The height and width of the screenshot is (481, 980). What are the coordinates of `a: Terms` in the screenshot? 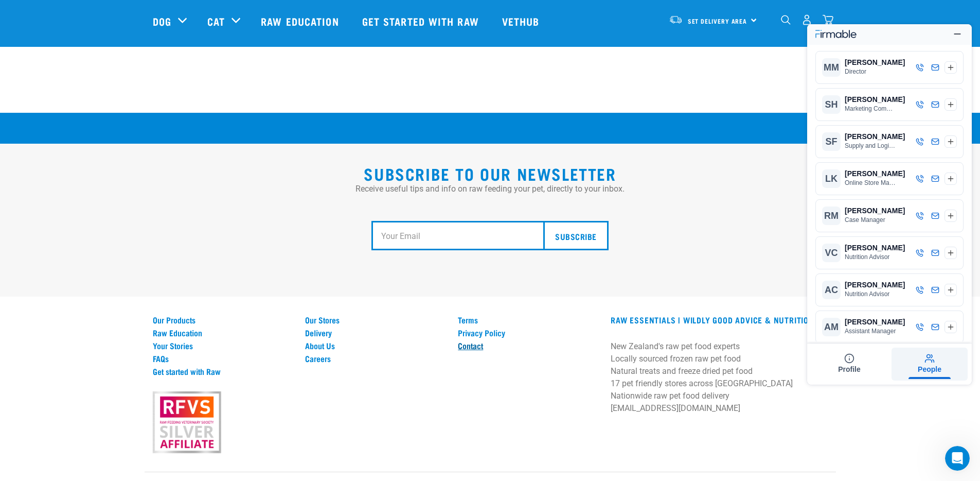 It's located at (528, 320).